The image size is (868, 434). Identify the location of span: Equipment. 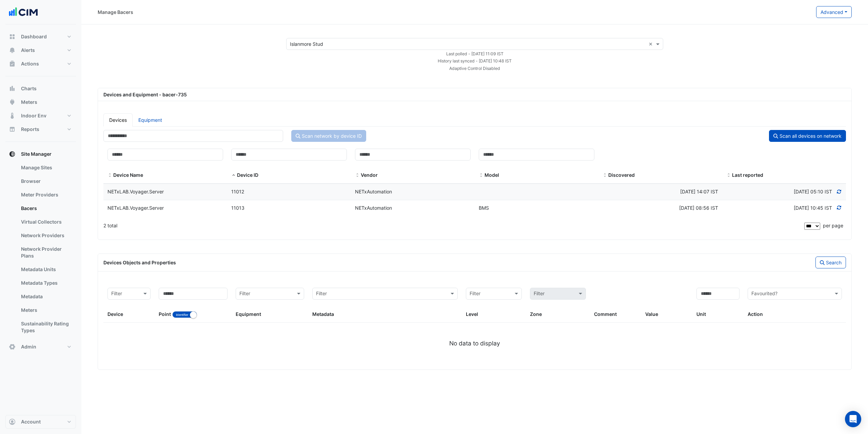
(248, 314).